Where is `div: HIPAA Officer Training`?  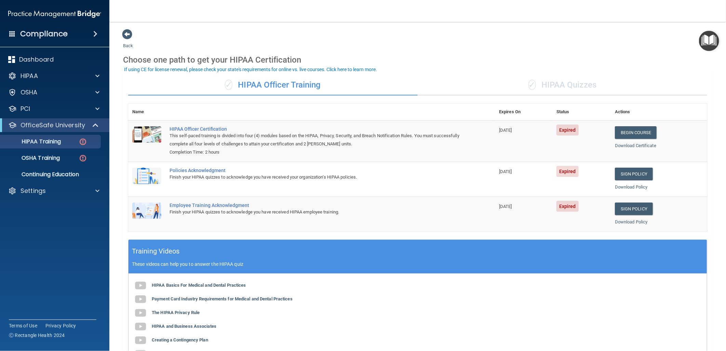
div: HIPAA Officer Training is located at coordinates (273, 85).